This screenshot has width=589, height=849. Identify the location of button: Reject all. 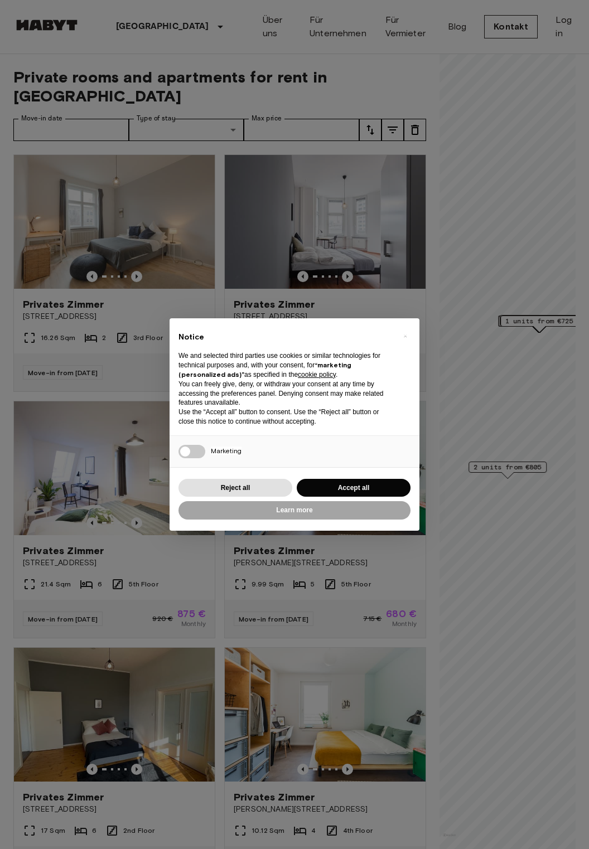
(235, 488).